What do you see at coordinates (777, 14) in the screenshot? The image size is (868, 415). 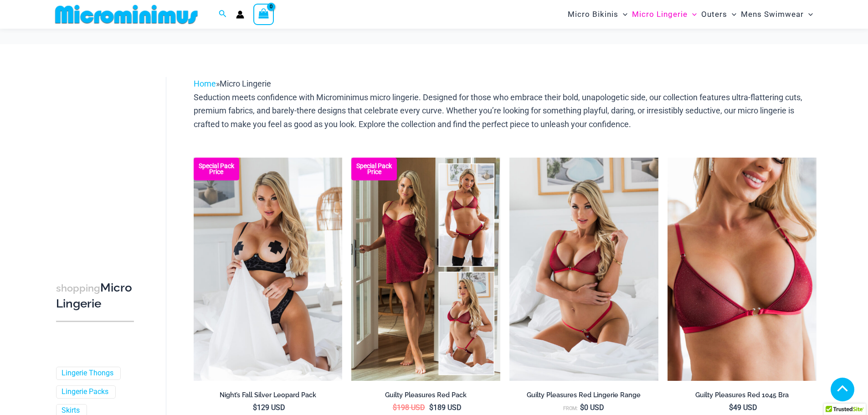 I see `a: Mens SwimwearMenu ToggleMenu Toggle` at bounding box center [777, 14].